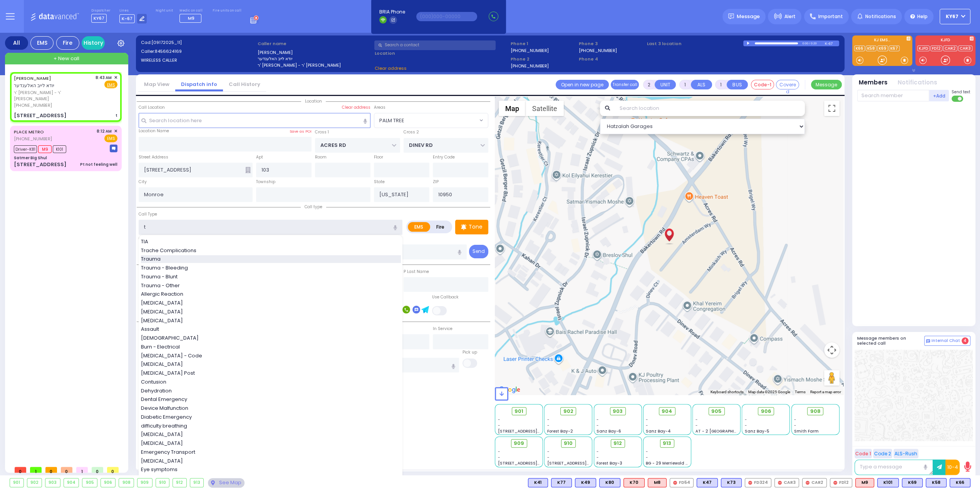 This screenshot has height=490, width=980. I want to click on button: Covered, so click(788, 84).